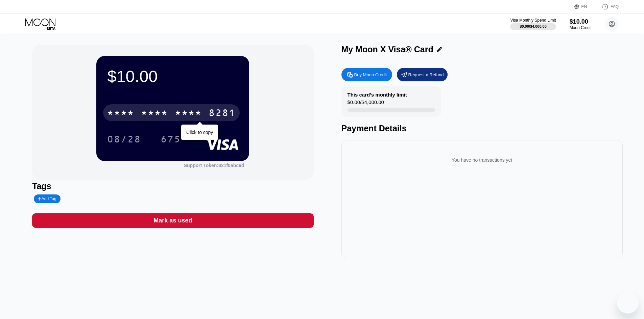 The image size is (644, 319). What do you see at coordinates (482, 160) in the screenshot?
I see `div: You have no transactions yet` at bounding box center [482, 160].